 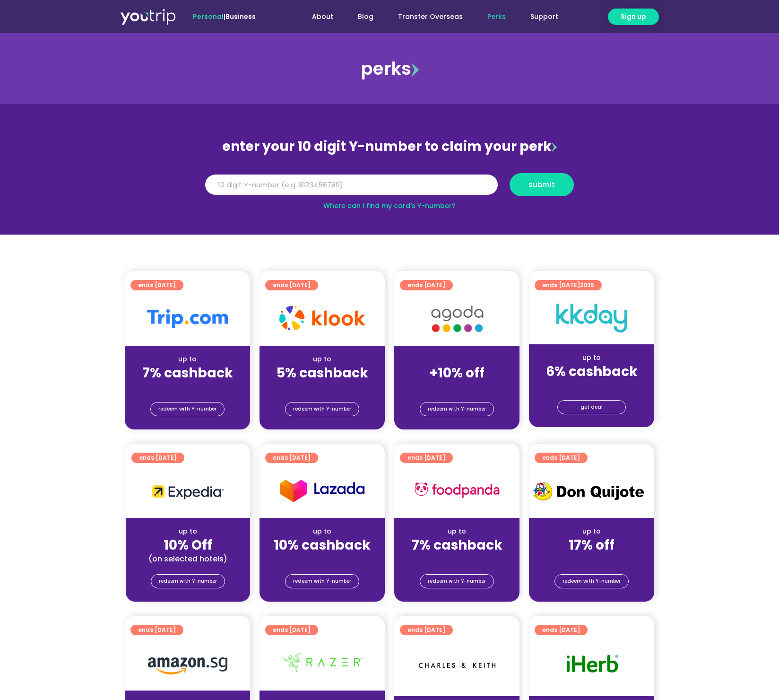 What do you see at coordinates (322, 17) in the screenshot?
I see `a: About` at bounding box center [322, 17].